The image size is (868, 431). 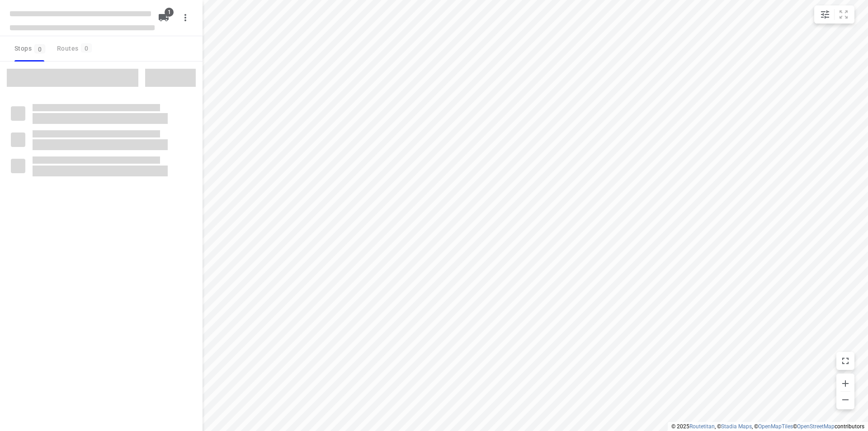 What do you see at coordinates (768, 426) in the screenshot?
I see `li: © 2025 , © , © © contributors` at bounding box center [768, 426].